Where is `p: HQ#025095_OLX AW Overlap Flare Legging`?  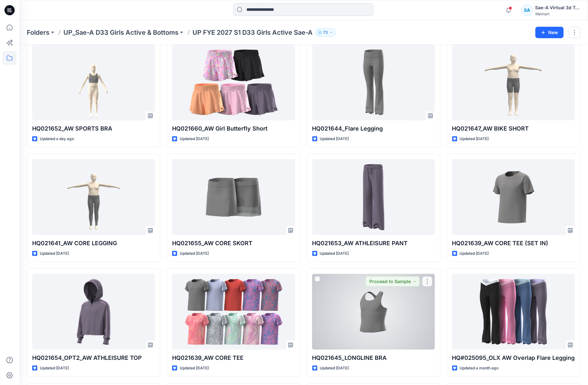
p: HQ#025095_OLX AW Overlap Flare Legging is located at coordinates (514, 358).